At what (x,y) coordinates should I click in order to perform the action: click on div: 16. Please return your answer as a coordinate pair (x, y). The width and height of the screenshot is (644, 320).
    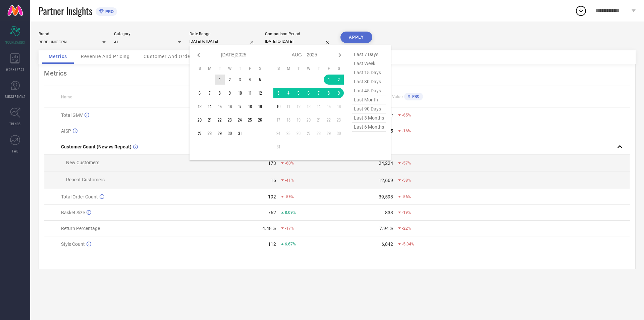
    Looking at the image, I should click on (274, 180).